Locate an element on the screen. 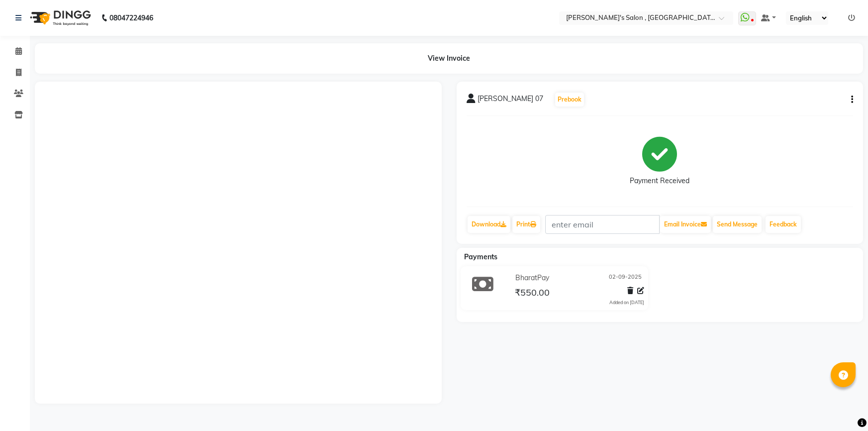  b: 08047224946 is located at coordinates (131, 18).